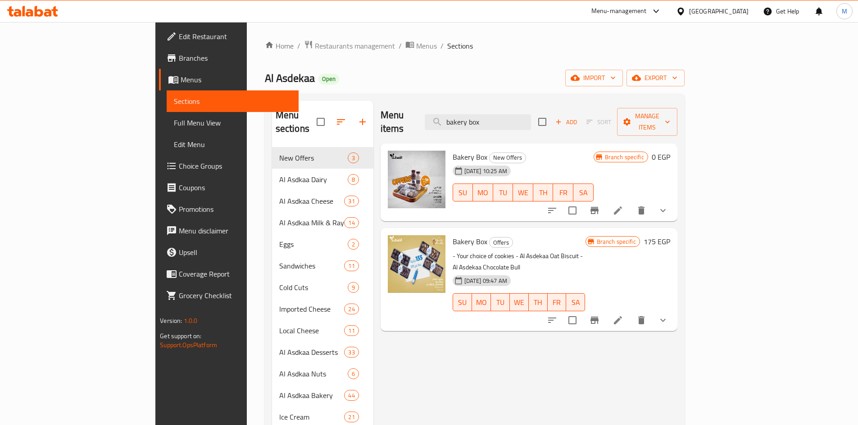 This screenshot has width=858, height=425. Describe the element at coordinates (426, 46) in the screenshot. I see `span: Menus` at that location.